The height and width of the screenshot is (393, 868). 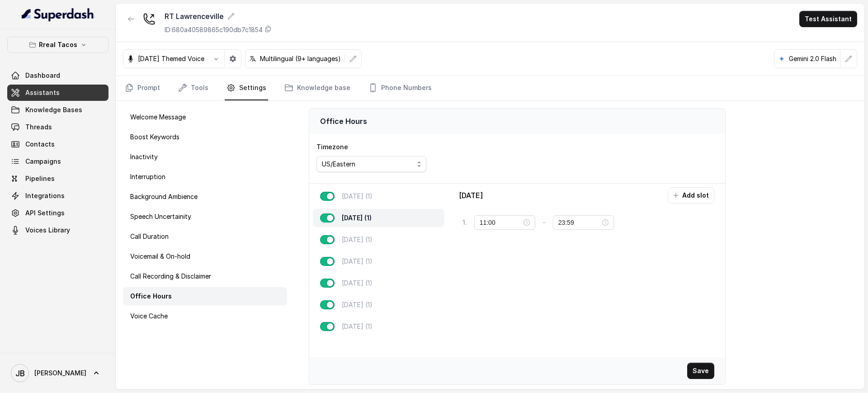 I want to click on p: Voice Cache, so click(x=149, y=316).